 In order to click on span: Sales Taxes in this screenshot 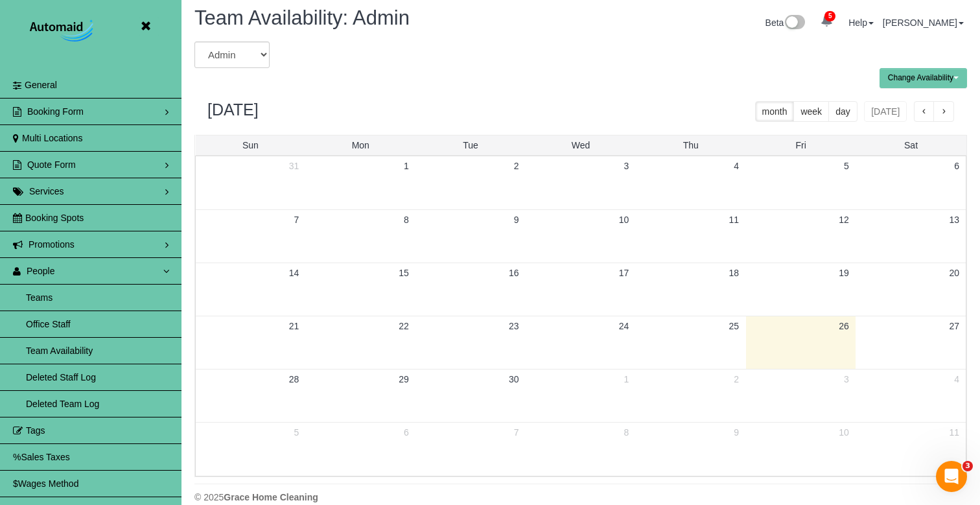, I will do `click(45, 457)`.